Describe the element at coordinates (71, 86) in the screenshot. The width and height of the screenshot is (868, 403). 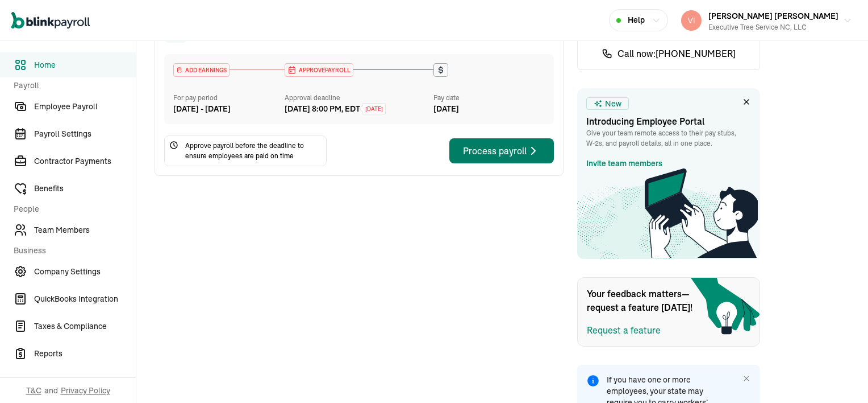
I see `span: Payroll` at that location.